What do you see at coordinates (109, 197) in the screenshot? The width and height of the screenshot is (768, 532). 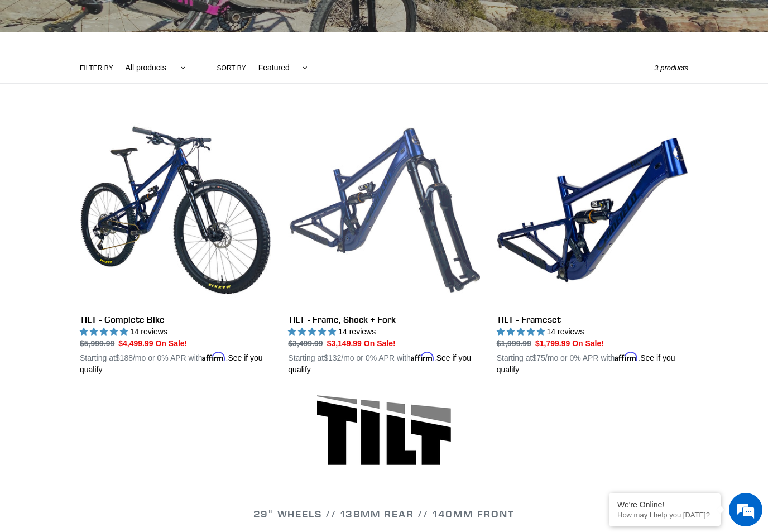 I see `span: We're online!` at bounding box center [109, 197].